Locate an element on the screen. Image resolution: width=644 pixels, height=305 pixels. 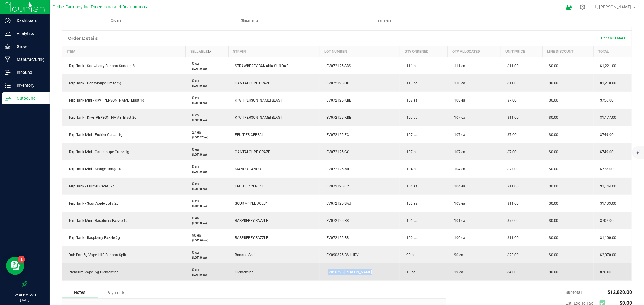
th: Strain is located at coordinates (274, 52).